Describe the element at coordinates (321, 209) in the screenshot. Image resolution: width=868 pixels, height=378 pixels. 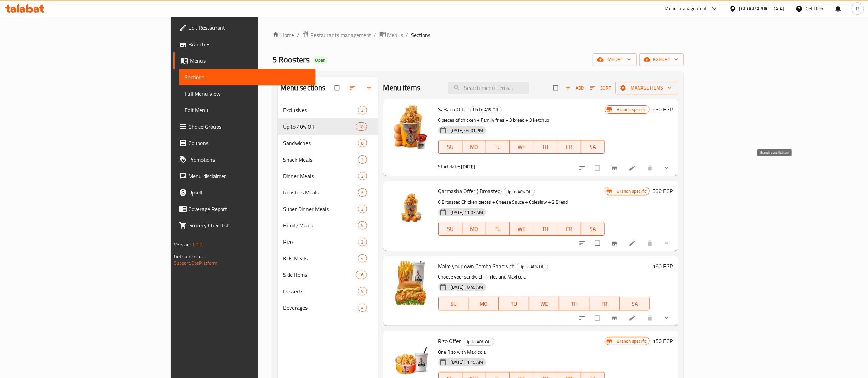
I see `div: Super Dinner Meals` at that location.